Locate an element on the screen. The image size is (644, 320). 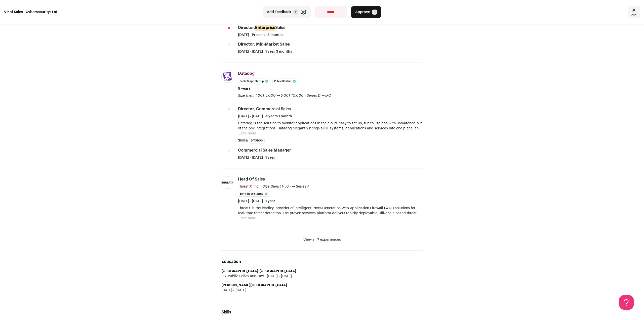
p: Datadog is the solution to monitor applications in the cloud; easy to set up, fun to use and with... is located at coordinates (330, 126).